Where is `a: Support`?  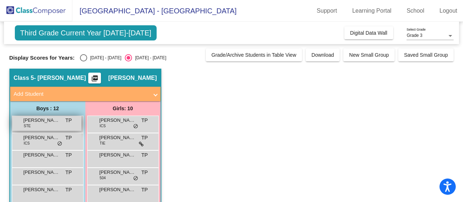 a: Support is located at coordinates (327, 11).